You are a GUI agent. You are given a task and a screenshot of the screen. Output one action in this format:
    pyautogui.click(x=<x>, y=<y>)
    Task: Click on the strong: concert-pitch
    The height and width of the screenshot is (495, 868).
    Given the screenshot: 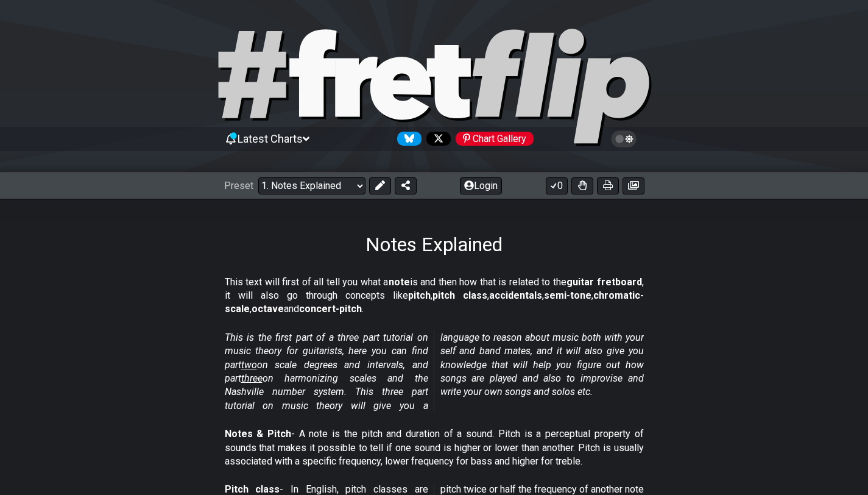 What is the action you would take?
    pyautogui.click(x=330, y=308)
    